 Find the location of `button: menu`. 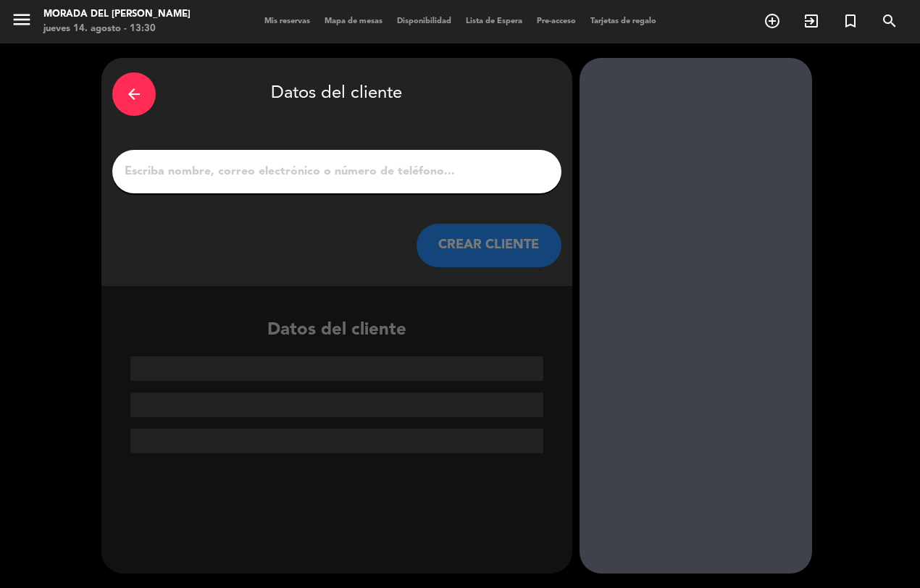

button: menu is located at coordinates (22, 22).